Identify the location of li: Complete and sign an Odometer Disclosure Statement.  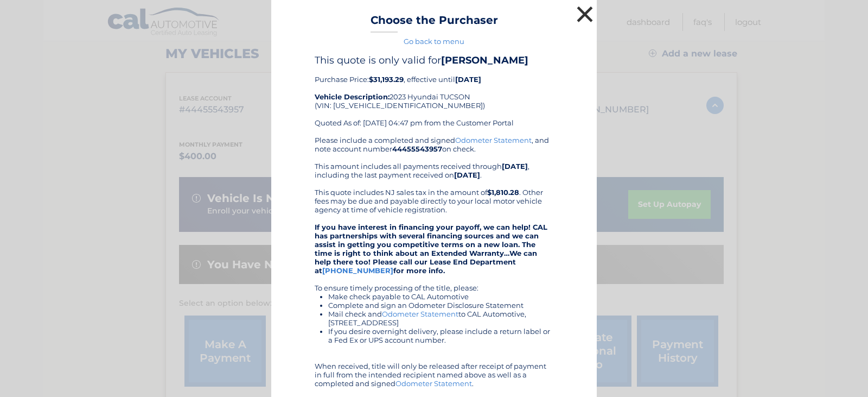
(440, 305).